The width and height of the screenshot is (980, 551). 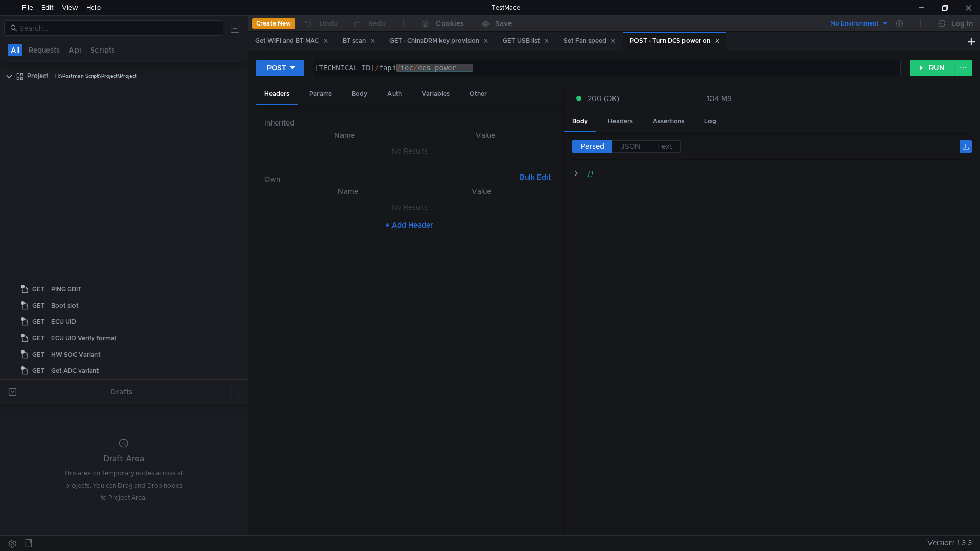 I want to click on button: POST, so click(x=280, y=67).